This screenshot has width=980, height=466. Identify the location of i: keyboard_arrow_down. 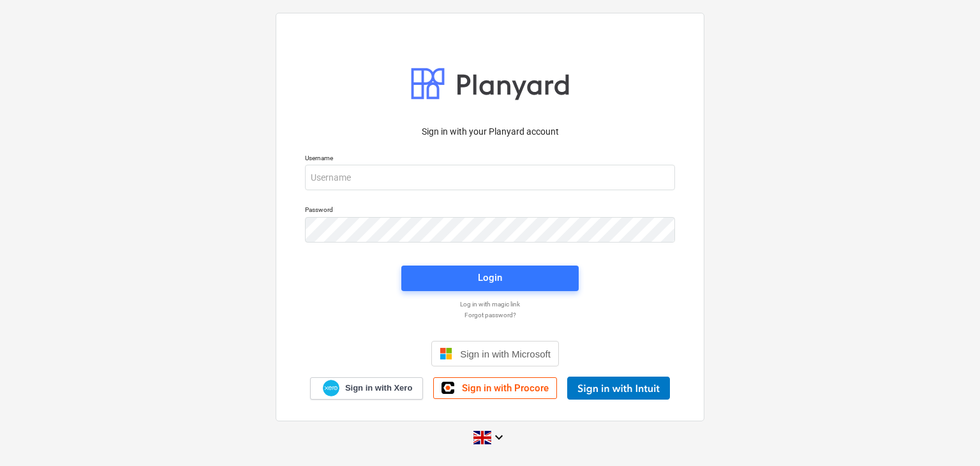
(499, 437).